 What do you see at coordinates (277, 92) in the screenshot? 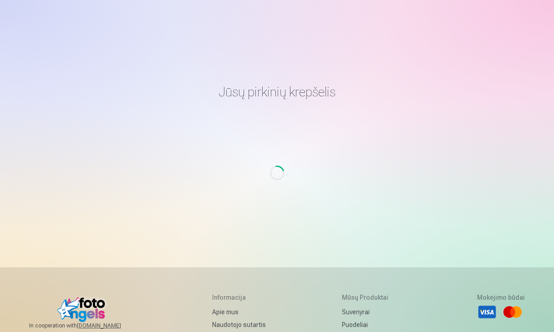
I see `h1: Jūsų pirkinių krepšelis` at bounding box center [277, 92].